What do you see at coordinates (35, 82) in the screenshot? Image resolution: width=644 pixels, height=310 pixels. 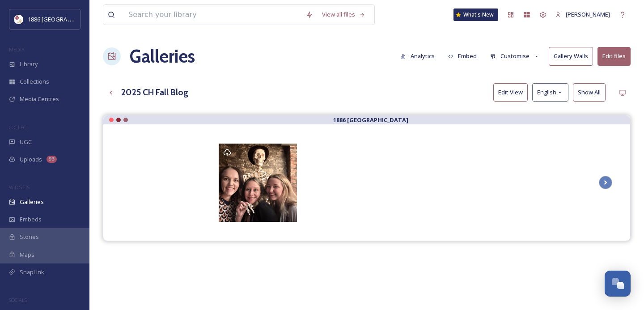 I see `span: Collections` at bounding box center [35, 82].